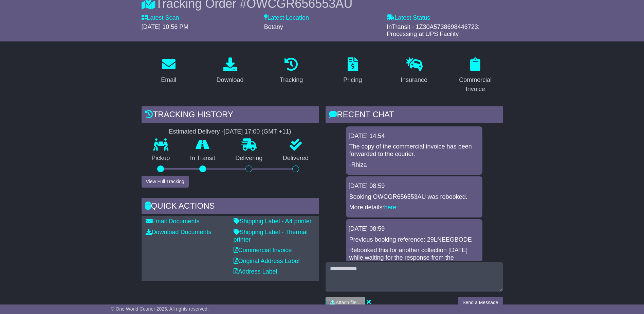  What do you see at coordinates (161, 158) in the screenshot?
I see `p: Pickup` at bounding box center [161, 158].